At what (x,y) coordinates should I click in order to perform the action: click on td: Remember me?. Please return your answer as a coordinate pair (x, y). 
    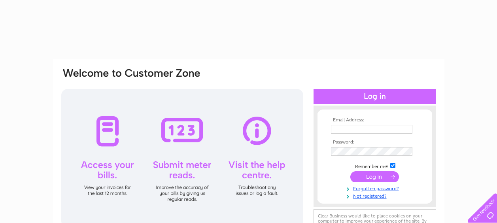
    Looking at the image, I should click on (375, 166).